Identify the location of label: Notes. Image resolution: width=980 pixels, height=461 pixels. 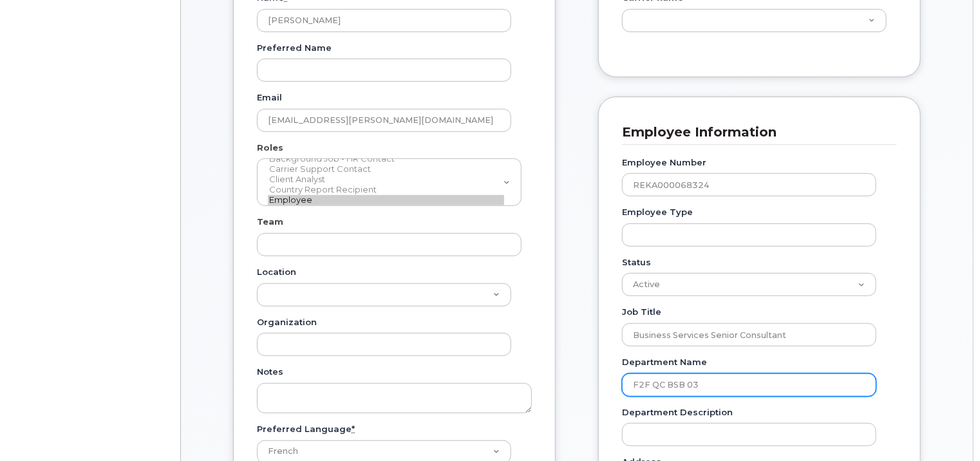
(270, 372).